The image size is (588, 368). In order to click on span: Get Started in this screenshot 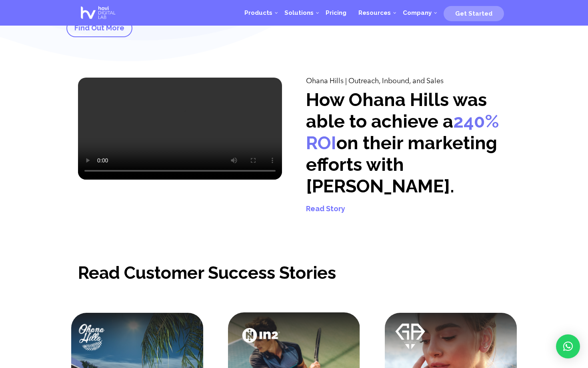, I will do `click(474, 14)`.